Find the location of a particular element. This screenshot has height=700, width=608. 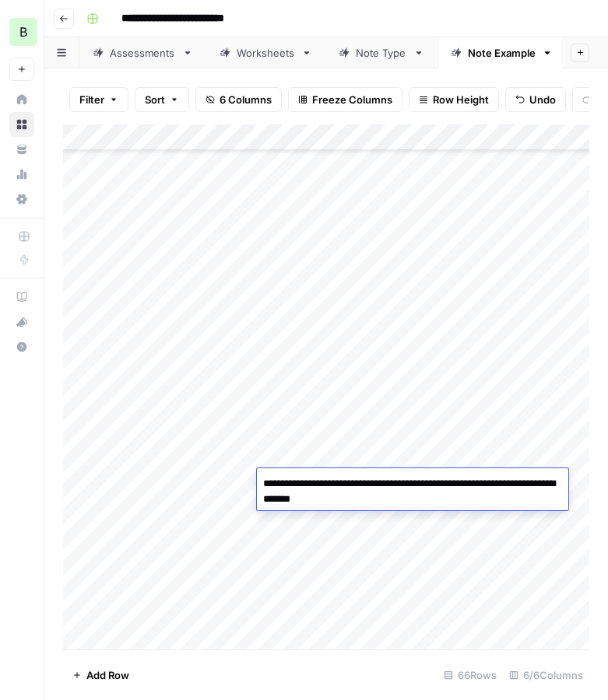

a: Browse is located at coordinates (22, 125).